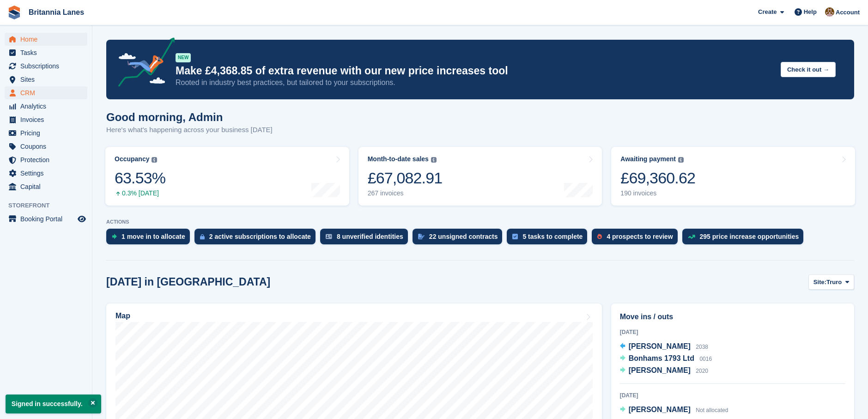  I want to click on img: task-75834270c22a3079a89374b754ae025e5fb1db73e45f91037f5363f120a921f8.svg, so click(515, 237).